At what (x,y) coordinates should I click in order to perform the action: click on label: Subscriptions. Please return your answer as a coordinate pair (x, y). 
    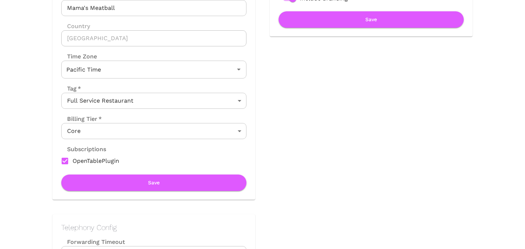
    Looking at the image, I should click on (83, 149).